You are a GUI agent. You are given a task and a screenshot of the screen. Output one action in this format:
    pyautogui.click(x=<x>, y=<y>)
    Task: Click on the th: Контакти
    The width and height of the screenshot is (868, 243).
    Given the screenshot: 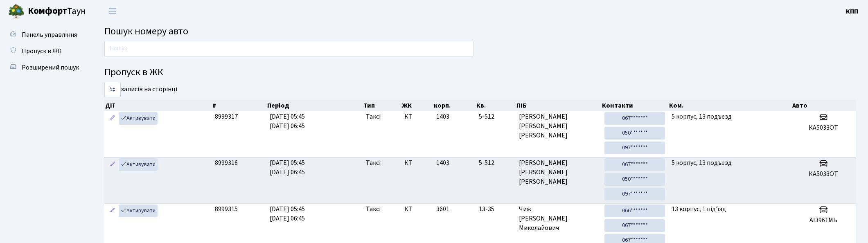 What is the action you would take?
    pyautogui.click(x=635, y=106)
    